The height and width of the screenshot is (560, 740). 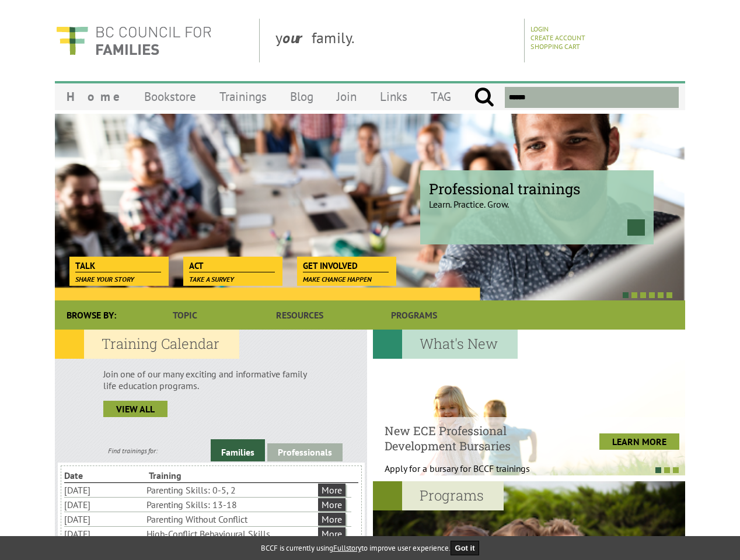 What do you see at coordinates (134, 40) in the screenshot?
I see `img: BC Council for FAMILIES` at bounding box center [134, 40].